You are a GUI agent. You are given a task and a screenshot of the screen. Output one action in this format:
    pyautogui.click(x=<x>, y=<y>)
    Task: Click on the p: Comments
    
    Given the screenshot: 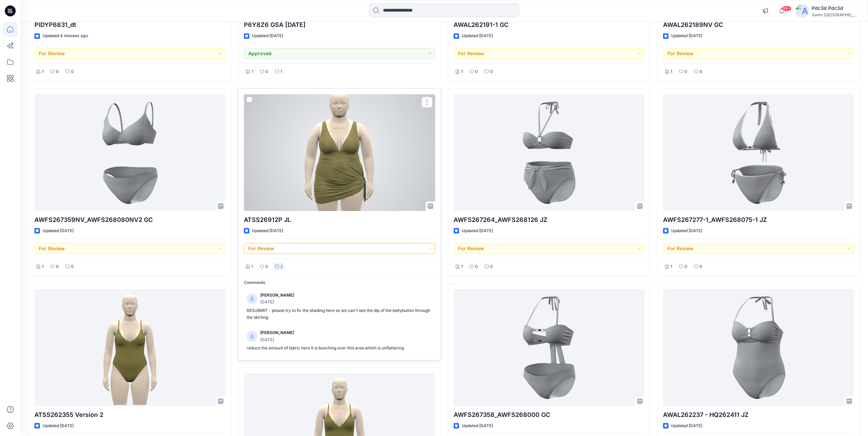 What is the action you would take?
    pyautogui.click(x=340, y=282)
    